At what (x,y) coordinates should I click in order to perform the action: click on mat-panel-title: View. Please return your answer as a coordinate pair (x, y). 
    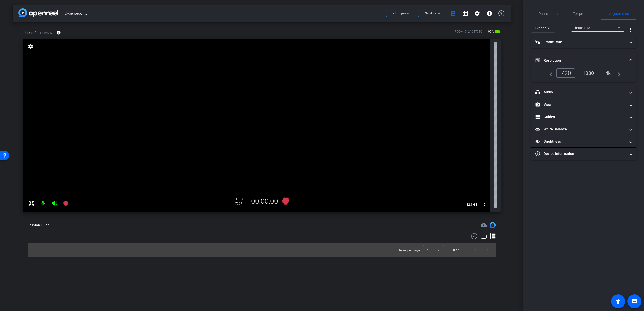
    Looking at the image, I should click on (580, 105).